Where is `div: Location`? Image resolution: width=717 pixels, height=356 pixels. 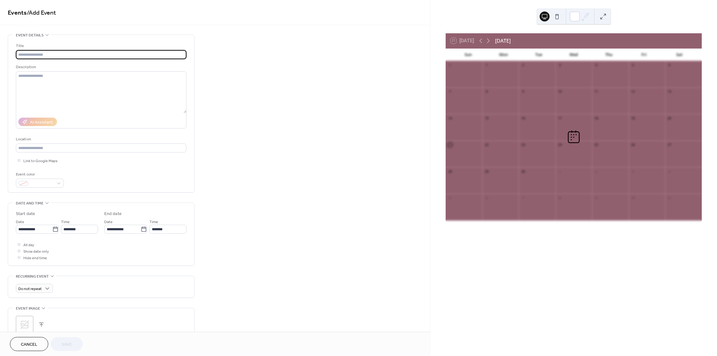
div: Location is located at coordinates (101, 139).